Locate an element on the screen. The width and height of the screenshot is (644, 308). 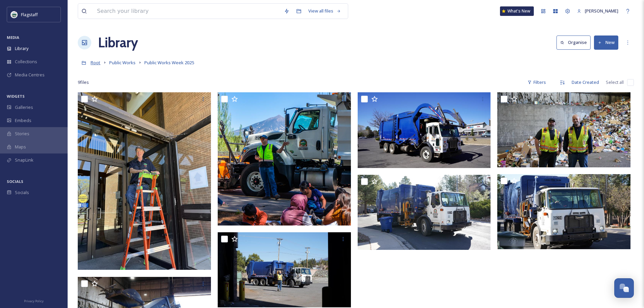
span: Collections is located at coordinates (26, 61).